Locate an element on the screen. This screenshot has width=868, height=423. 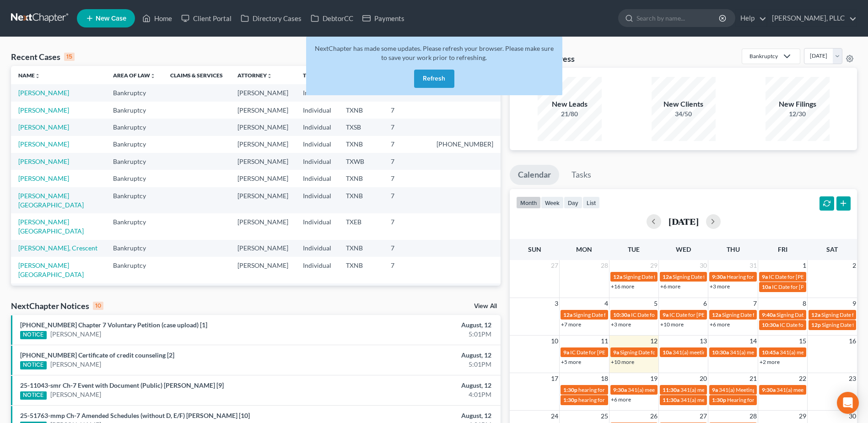
div: Bankruptcy is located at coordinates (764, 56).